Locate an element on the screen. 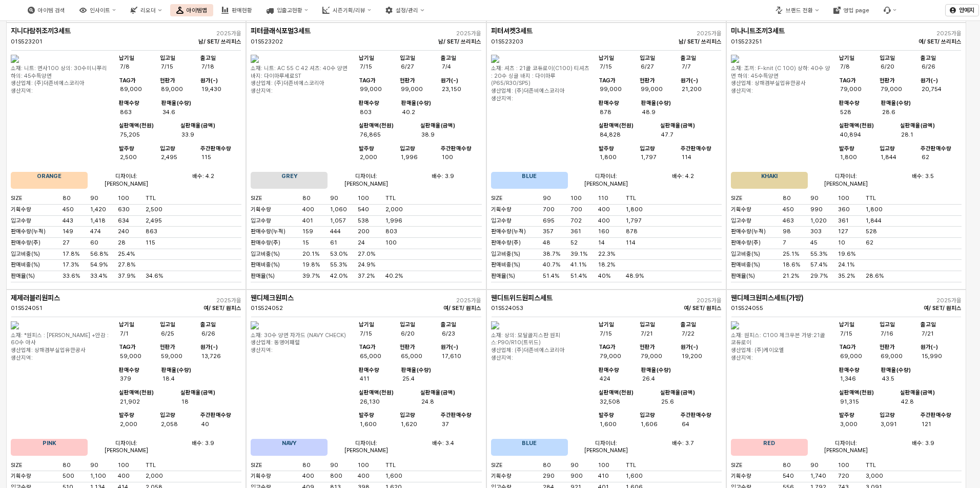  button: 아이템맵 is located at coordinates (192, 10).